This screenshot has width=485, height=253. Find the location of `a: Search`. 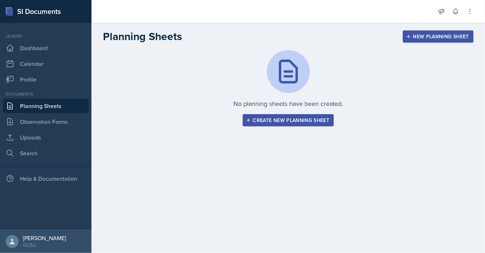

a: Search is located at coordinates (46, 153).